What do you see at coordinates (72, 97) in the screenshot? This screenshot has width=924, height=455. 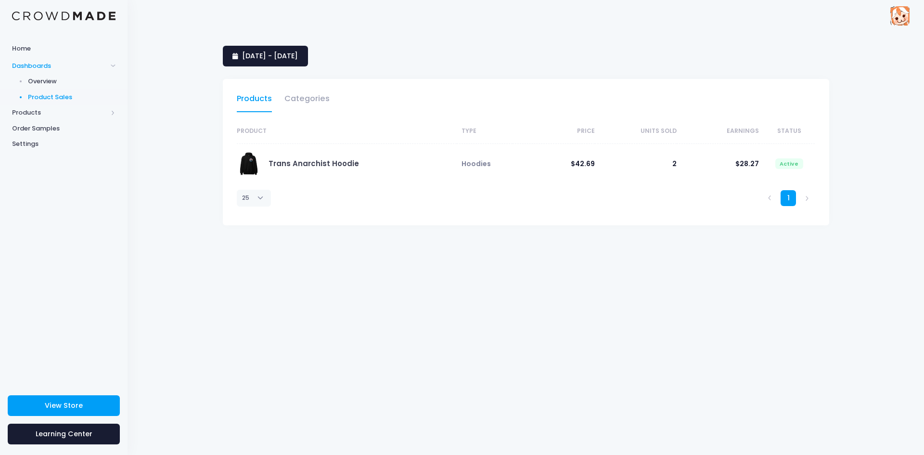 I see `span: Product Sales` at bounding box center [72, 97].